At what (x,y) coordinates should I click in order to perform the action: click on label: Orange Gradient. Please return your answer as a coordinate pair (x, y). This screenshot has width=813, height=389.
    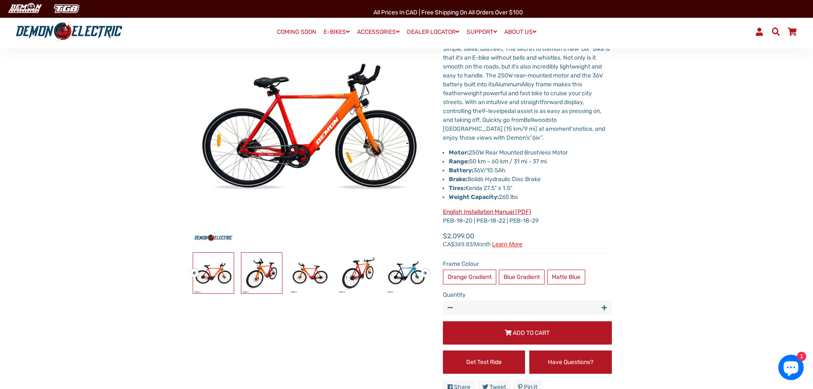
    Looking at the image, I should click on (469, 277).